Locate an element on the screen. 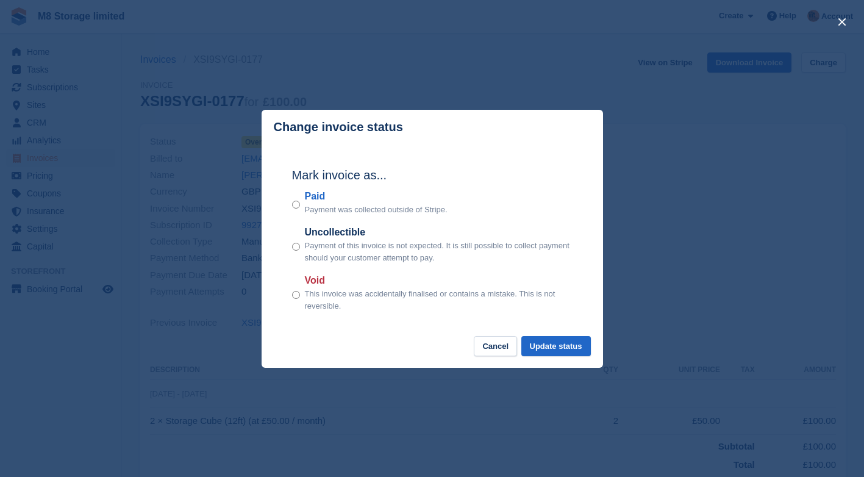 The image size is (864, 477). p: This invoice was accidentally finalised or contains a mistake. This is not reversible. is located at coordinates (439, 299).